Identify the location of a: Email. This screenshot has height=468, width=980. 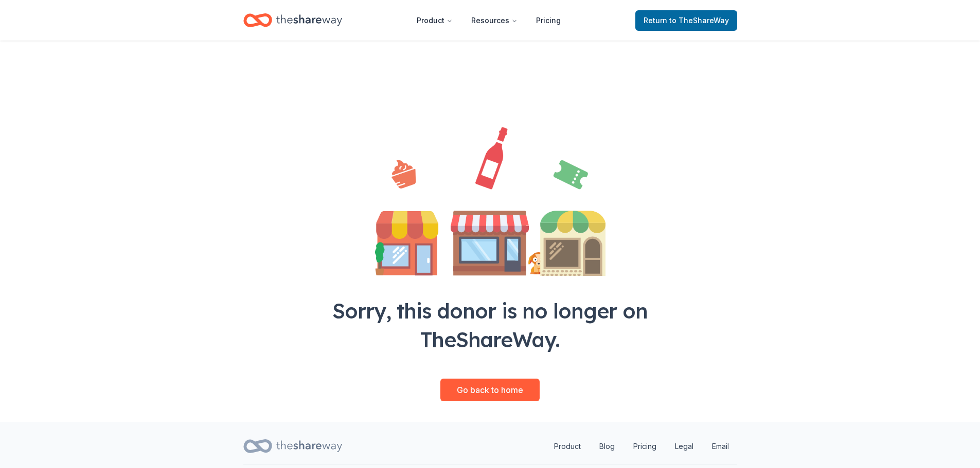
(720, 447).